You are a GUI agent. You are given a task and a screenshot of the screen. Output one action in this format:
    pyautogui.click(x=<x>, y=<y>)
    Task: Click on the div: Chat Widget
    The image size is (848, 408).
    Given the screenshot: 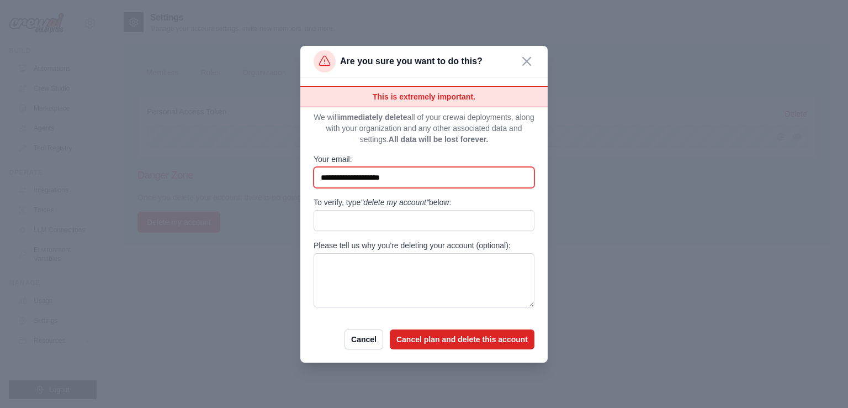 What is the action you would take?
    pyautogui.click(x=821, y=381)
    